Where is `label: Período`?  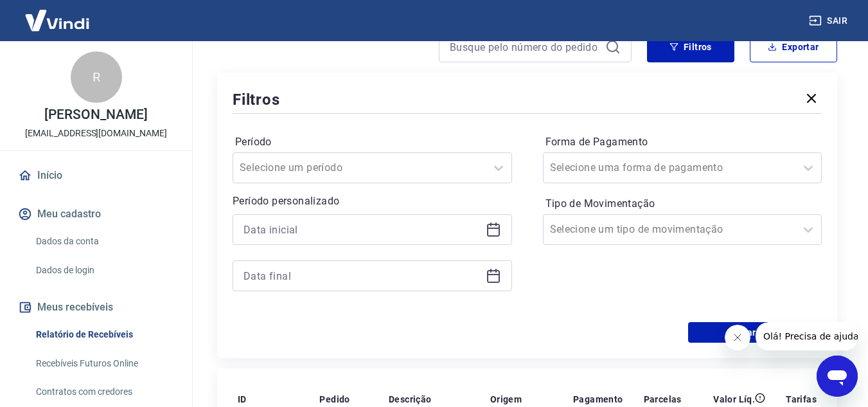
label: Período is located at coordinates (372, 142).